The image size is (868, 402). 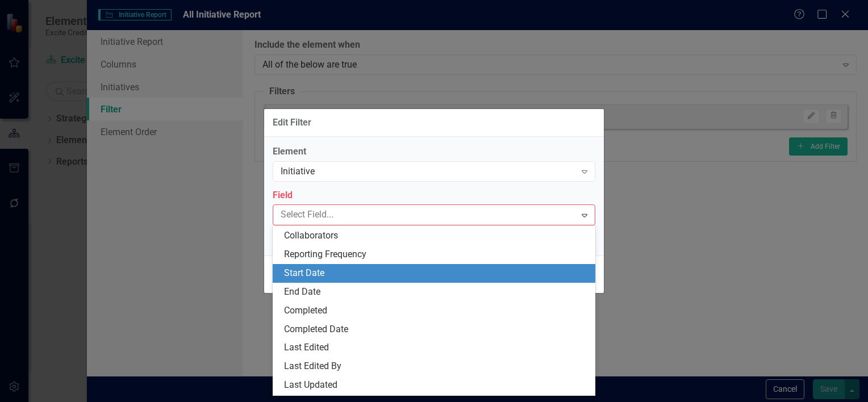 What do you see at coordinates (436, 347) in the screenshot?
I see `div: Last Edited` at bounding box center [436, 347].